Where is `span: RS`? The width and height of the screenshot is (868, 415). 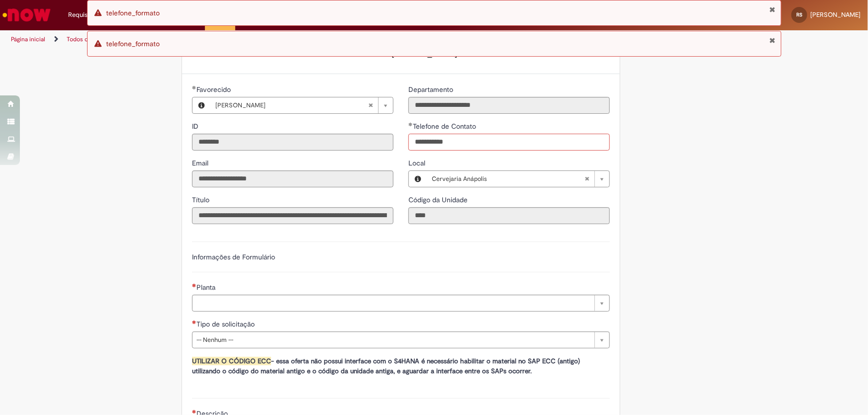
span: RS is located at coordinates (799, 15).